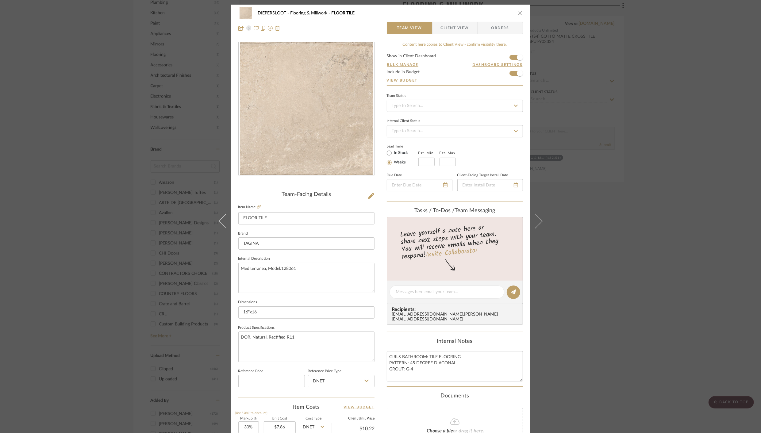 The height and width of the screenshot is (433, 761). I want to click on label: Lead Time, so click(402, 146).